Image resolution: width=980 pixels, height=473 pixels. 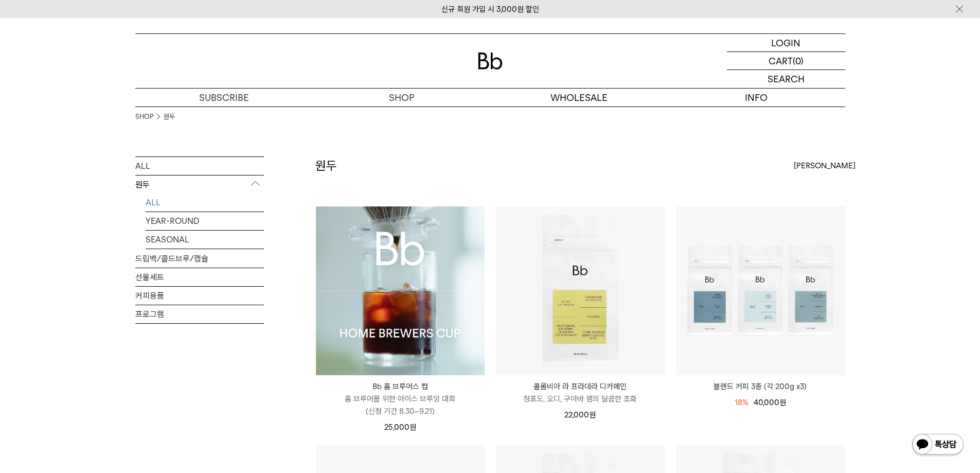 What do you see at coordinates (580, 291) in the screenshot?
I see `img: 콜롬비아 라 프라데라 디카페인` at bounding box center [580, 291].